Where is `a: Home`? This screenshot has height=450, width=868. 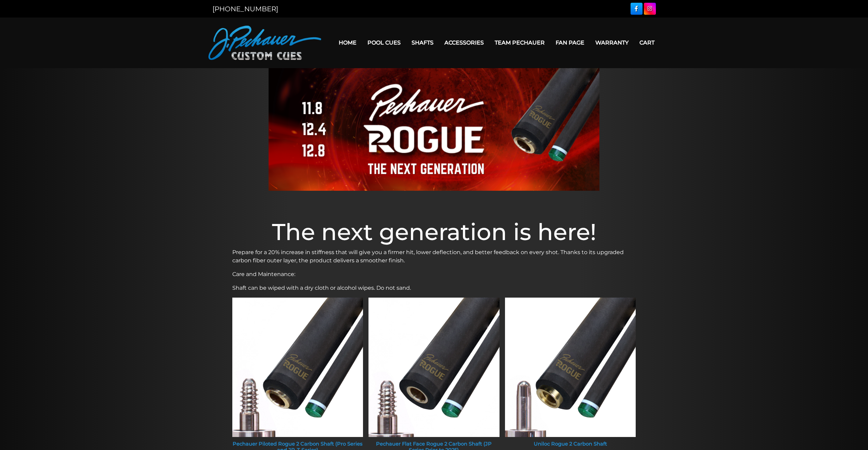
a: Home is located at coordinates (348, 42).